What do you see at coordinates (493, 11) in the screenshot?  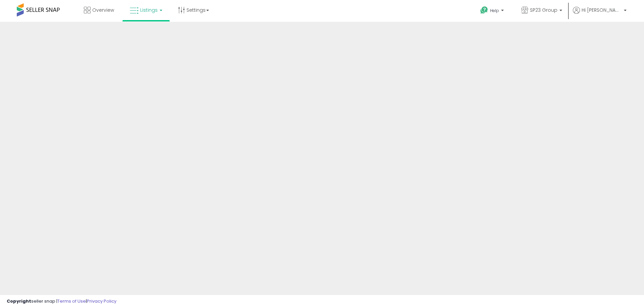 I see `a: Help` at bounding box center [493, 11].